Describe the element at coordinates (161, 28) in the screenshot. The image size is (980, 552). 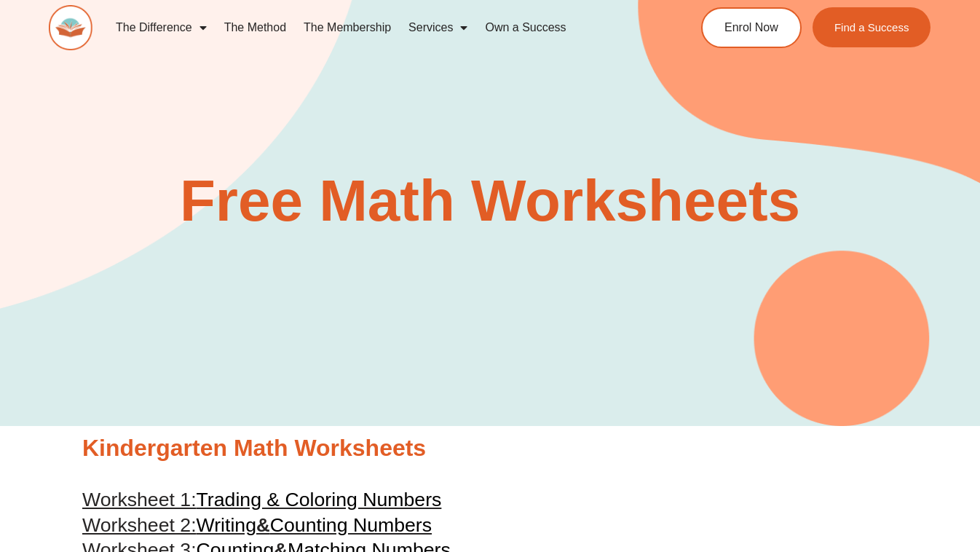
I see `a: The Difference` at that location.